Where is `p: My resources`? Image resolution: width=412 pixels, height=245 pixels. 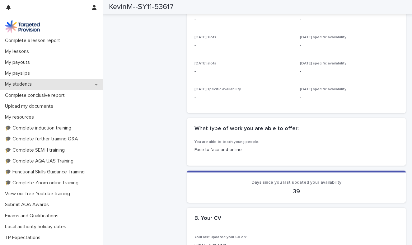 p: My resources is located at coordinates (21, 117).